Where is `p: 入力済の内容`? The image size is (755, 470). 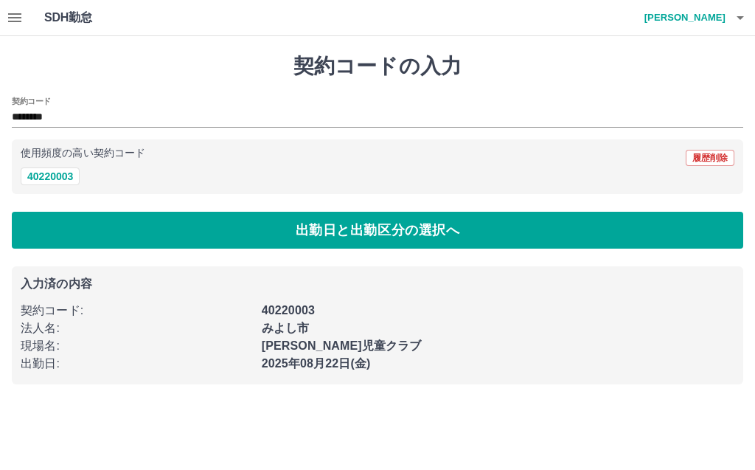 p: 入力済の内容 is located at coordinates (378, 284).